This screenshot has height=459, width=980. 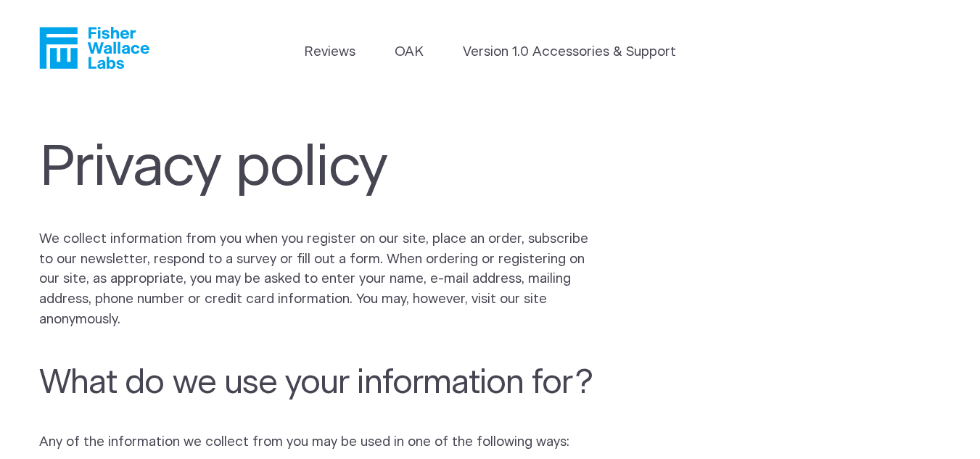 I want to click on h3: What do we use your information for?, so click(x=322, y=383).